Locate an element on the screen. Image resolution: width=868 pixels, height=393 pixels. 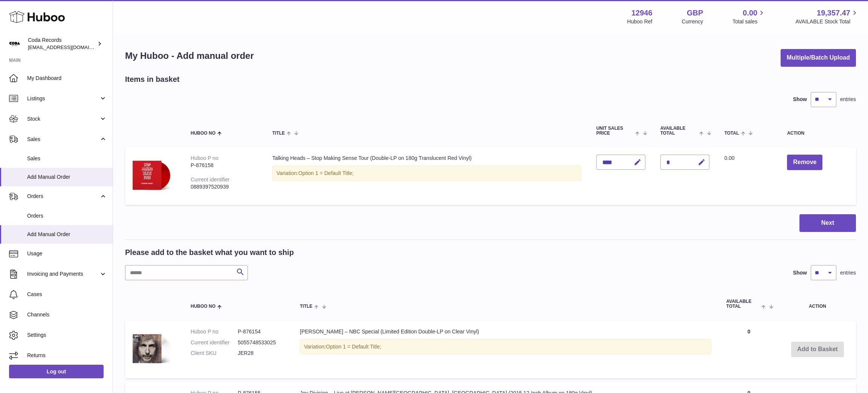
span: 19,357.47 is located at coordinates (833, 13).